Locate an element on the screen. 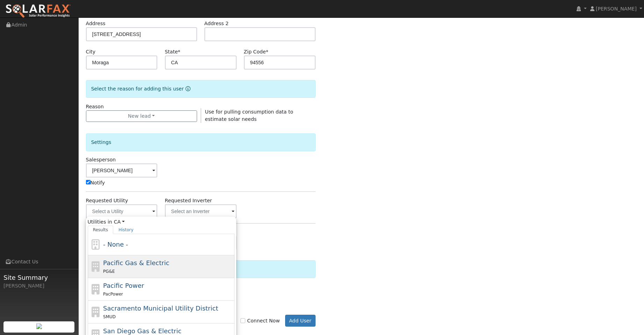  label: Requested Utility is located at coordinates (107, 200).